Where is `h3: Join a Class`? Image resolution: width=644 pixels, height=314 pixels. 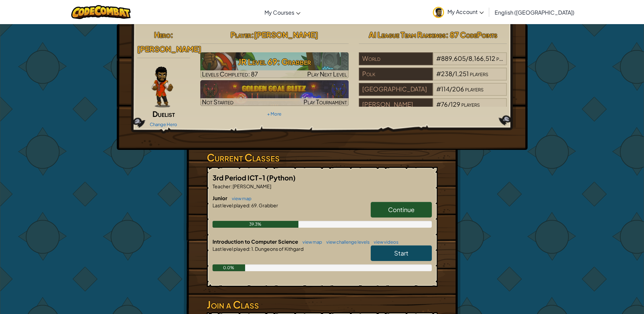
h3: Join a Class is located at coordinates (323, 304).